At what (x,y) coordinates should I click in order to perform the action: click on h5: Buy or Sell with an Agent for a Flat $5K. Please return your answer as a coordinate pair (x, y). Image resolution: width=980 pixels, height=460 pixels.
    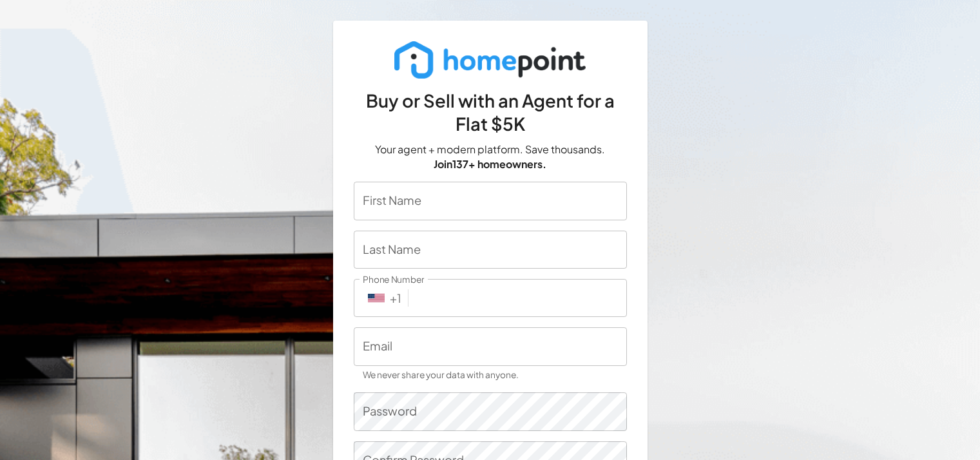
    Looking at the image, I should click on (490, 112).